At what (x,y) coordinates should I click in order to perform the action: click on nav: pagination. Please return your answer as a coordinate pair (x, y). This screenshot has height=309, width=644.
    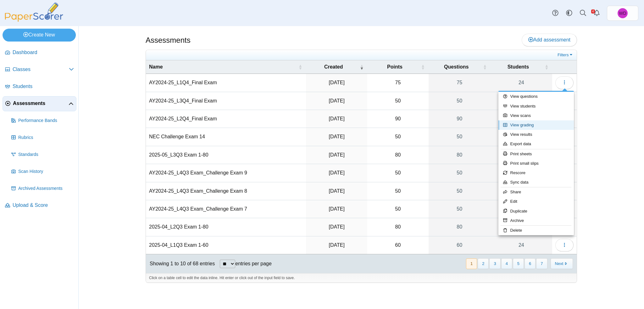
    Looking at the image, I should click on (519, 263).